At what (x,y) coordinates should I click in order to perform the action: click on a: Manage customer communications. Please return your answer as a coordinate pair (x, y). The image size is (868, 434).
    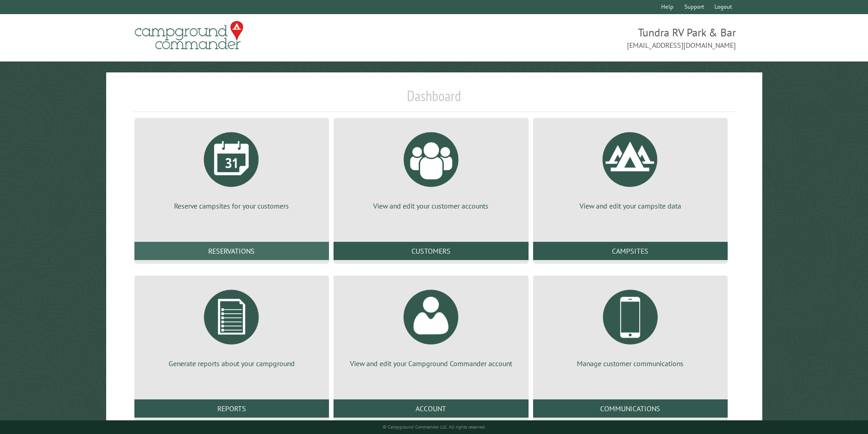
    Looking at the image, I should click on (629, 326).